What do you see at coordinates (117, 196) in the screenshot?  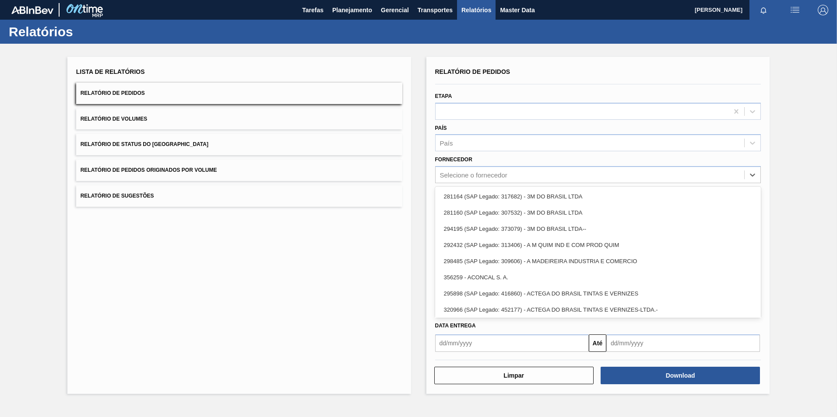 I see `span: Relatório de Sugestões` at bounding box center [117, 196].